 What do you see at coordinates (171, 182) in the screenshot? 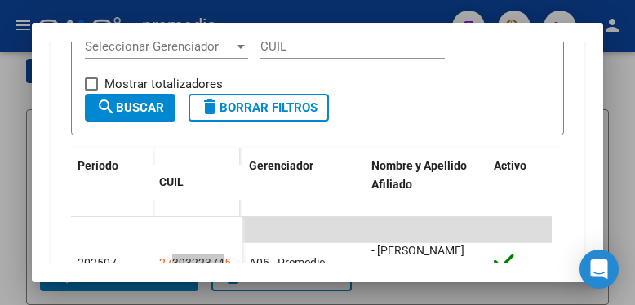
I see `span: CUIL` at bounding box center [171, 182].